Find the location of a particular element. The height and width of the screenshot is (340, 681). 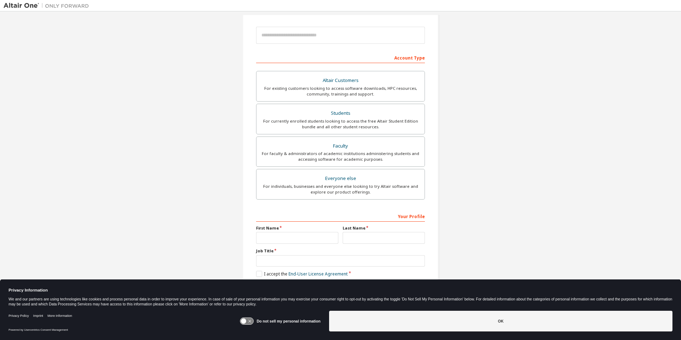

div: Your Profile is located at coordinates (341, 216).